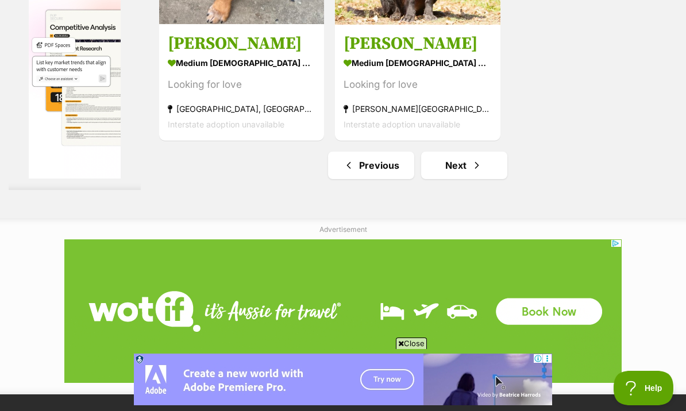 The width and height of the screenshot is (686, 411). Describe the element at coordinates (464, 165) in the screenshot. I see `a: Next page` at that location.